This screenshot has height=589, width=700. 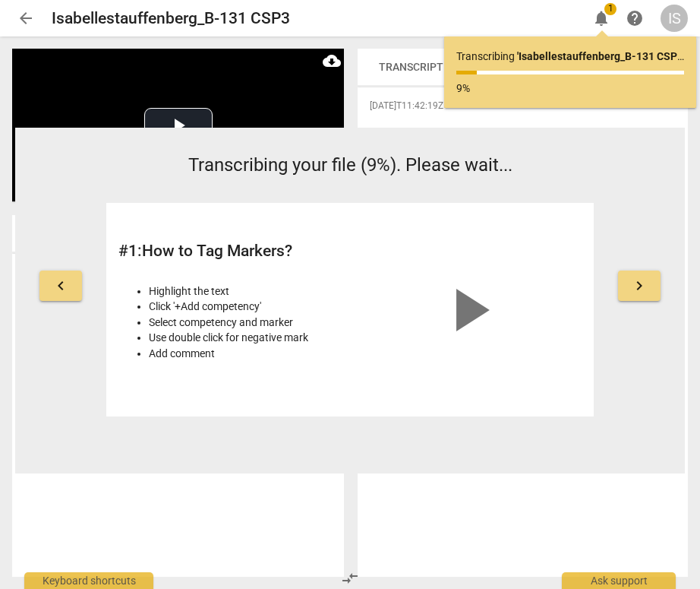 I want to click on span: Transcribing your file (9%). Please wait..., so click(x=350, y=165).